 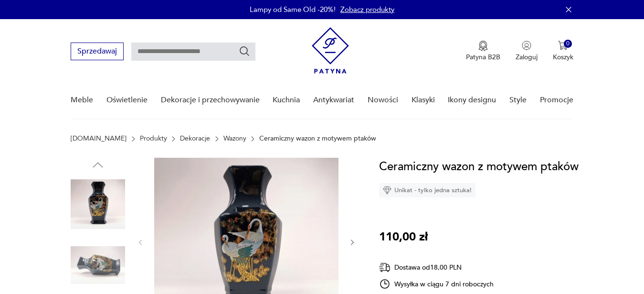 What do you see at coordinates (483, 57) in the screenshot?
I see `p: Patyna B2B` at bounding box center [483, 57].